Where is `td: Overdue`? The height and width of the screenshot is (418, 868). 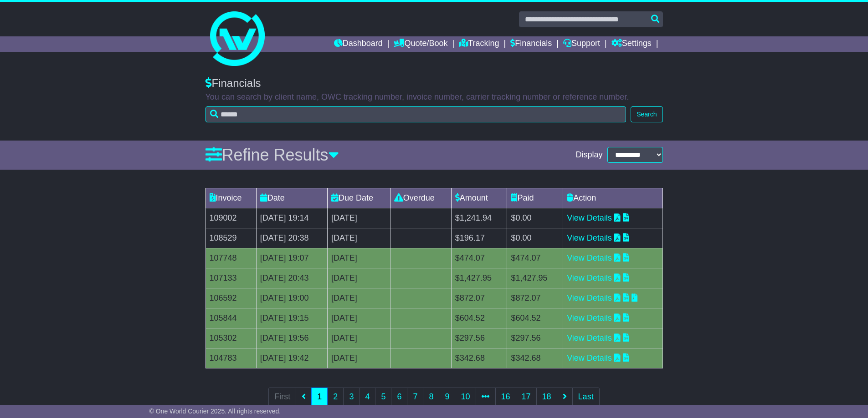
td: Overdue is located at coordinates (420, 198).